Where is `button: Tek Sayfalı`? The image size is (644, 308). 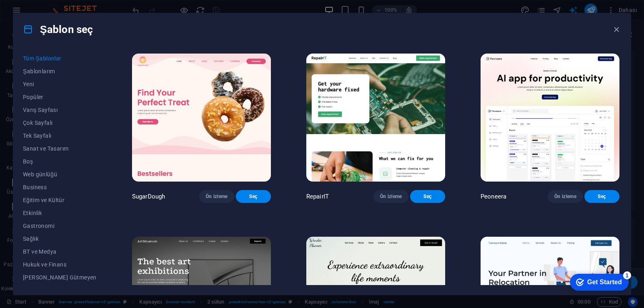
button: Tek Sayfalı is located at coordinates (59, 136).